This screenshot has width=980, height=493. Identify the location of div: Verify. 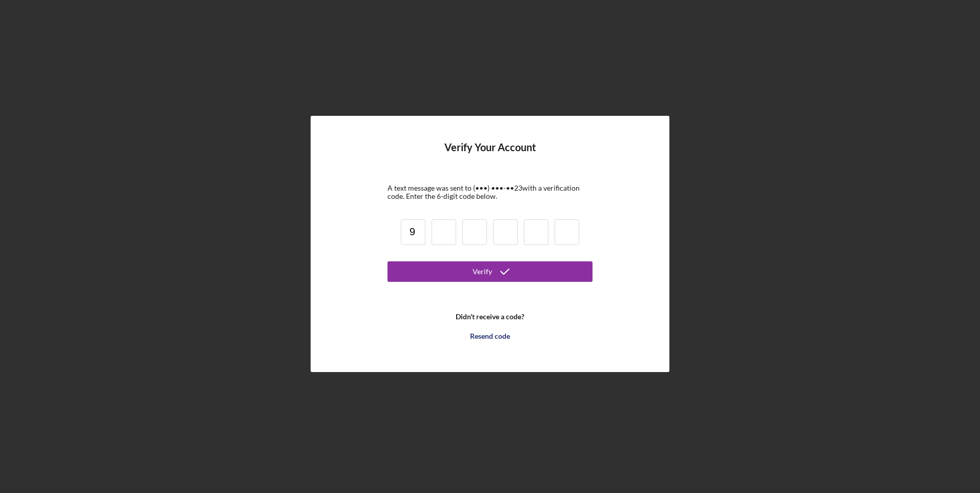
(482, 272).